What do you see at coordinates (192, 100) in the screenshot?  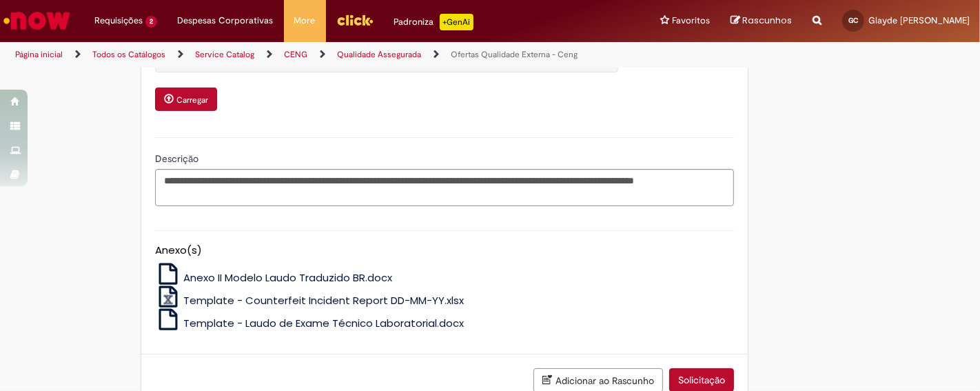 I see `small: Carregar` at bounding box center [192, 100].